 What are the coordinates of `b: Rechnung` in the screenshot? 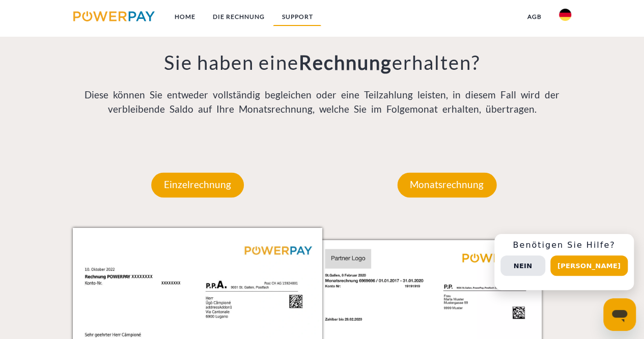 It's located at (345, 62).